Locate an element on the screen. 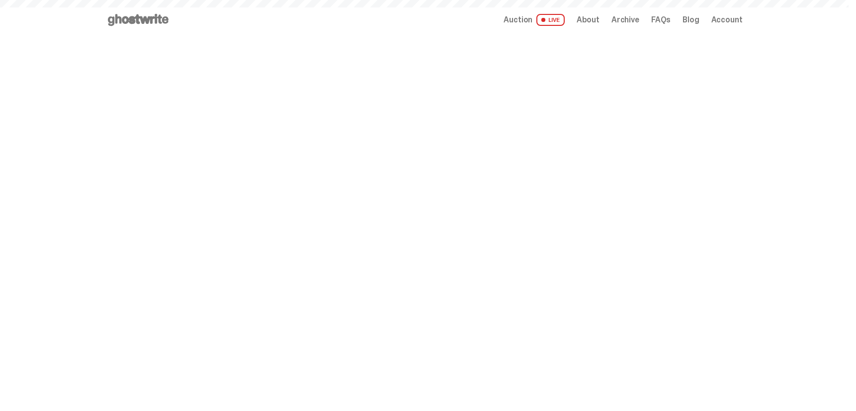 The height and width of the screenshot is (411, 856). span: LIVE is located at coordinates (550, 20).